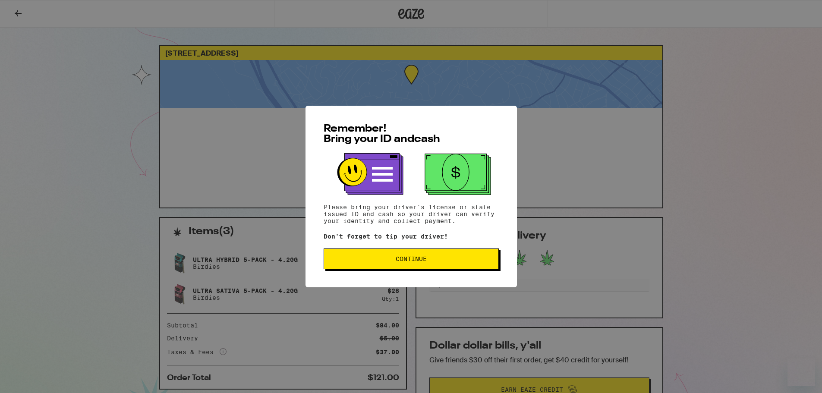  Describe the element at coordinates (411, 259) in the screenshot. I see `button: Continue` at that location.